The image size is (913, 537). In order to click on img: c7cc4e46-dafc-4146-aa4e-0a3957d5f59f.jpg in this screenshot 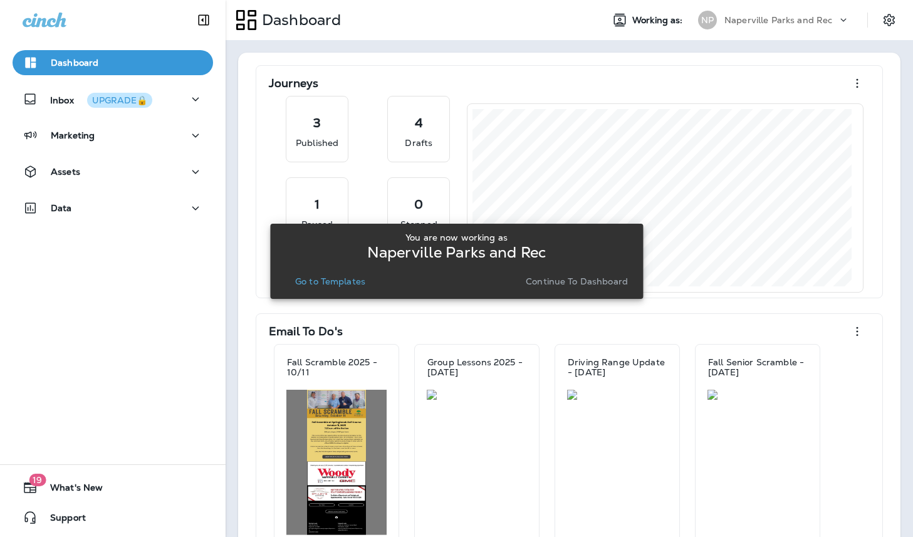, I will do `click(757, 395)`.